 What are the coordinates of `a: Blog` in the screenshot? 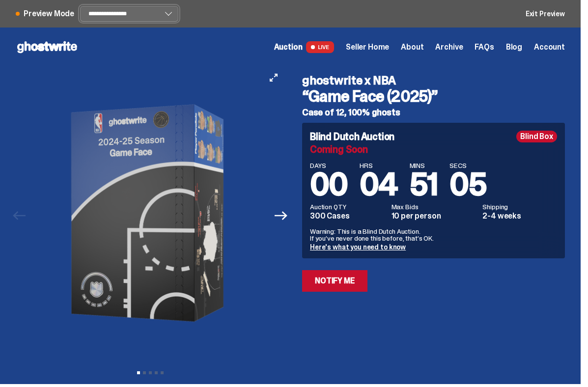 It's located at (514, 47).